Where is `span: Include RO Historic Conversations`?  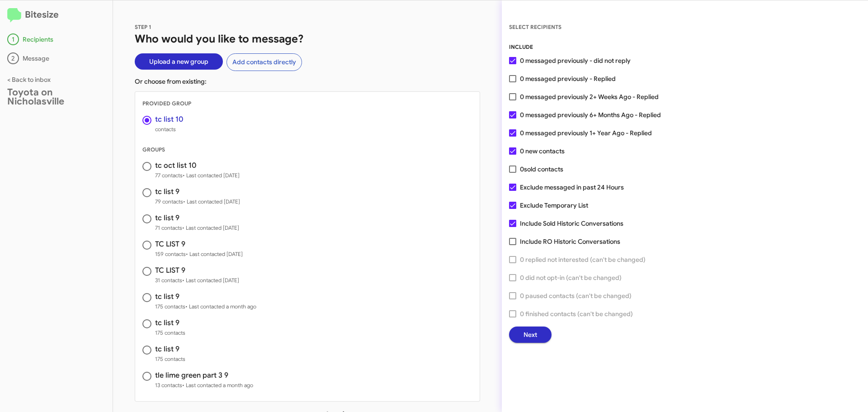
span: Include RO Historic Conversations is located at coordinates (569, 241).